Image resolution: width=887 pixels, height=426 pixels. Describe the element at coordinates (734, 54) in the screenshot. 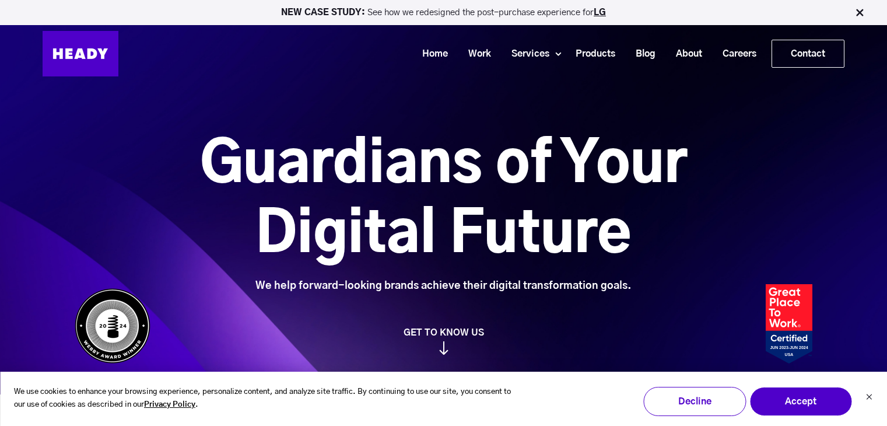

I see `a: Careers` at that location.